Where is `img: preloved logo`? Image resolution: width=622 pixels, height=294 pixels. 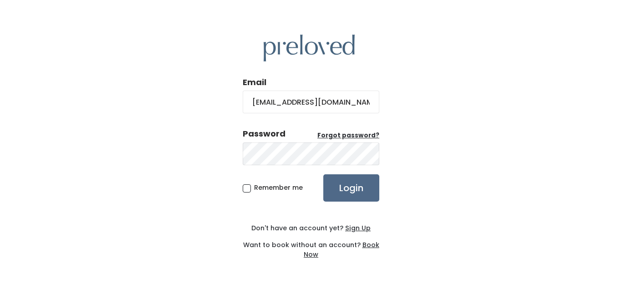
img: preloved logo is located at coordinates (309, 48).